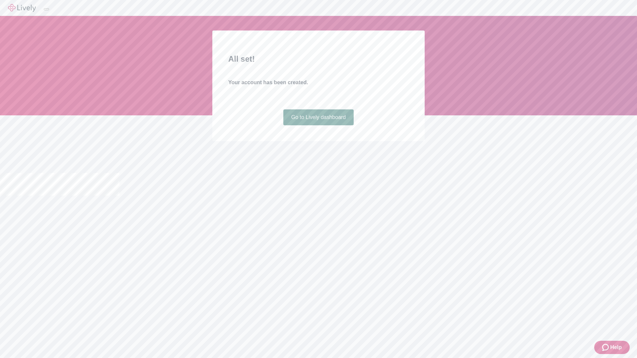 This screenshot has height=358, width=637. What do you see at coordinates (318, 117) in the screenshot?
I see `a: Go to Lively dashboard` at bounding box center [318, 117].